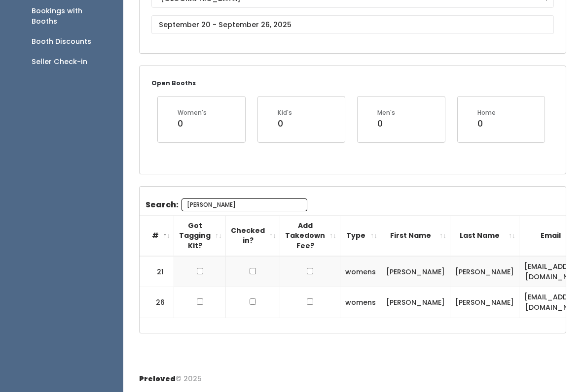  Describe the element at coordinates (174, 83) in the screenshot. I see `small: Open Booths` at that location.